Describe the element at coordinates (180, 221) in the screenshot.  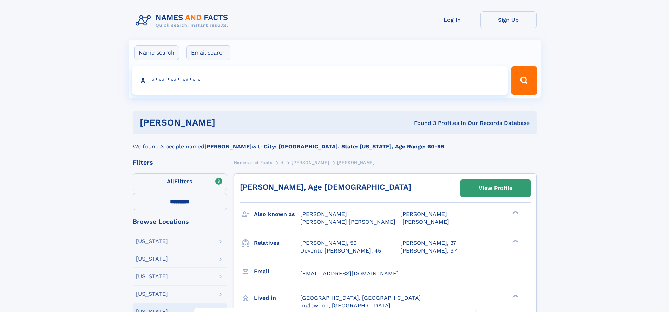
I see `div: Browse Locations` at that location.